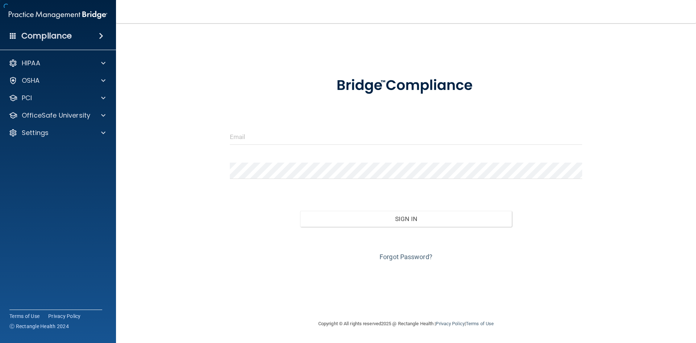 This screenshot has height=343, width=696. Describe the element at coordinates (46, 36) in the screenshot. I see `h4: Compliance` at that location.